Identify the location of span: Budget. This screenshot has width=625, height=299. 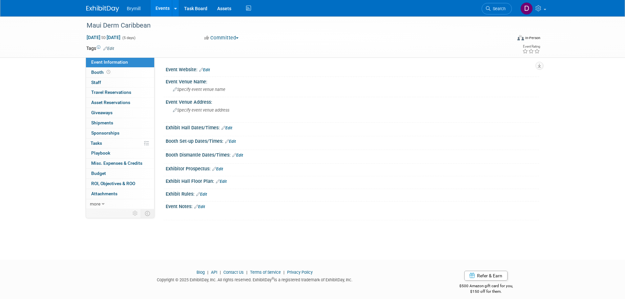
(98, 173).